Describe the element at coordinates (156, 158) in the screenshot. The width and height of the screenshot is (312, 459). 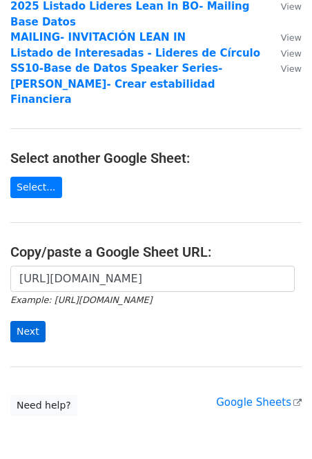
I see `h4: Select another Google Sheet:` at that location.